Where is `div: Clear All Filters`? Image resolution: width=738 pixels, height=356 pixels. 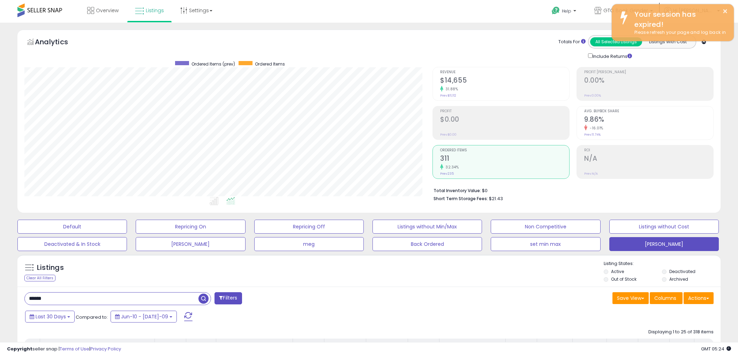
div: Clear All Filters is located at coordinates (40, 278).